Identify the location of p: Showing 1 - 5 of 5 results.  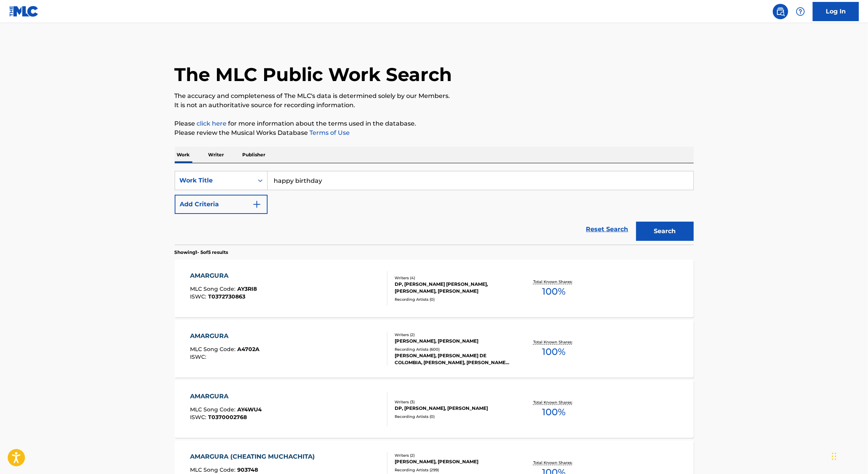
(201, 253).